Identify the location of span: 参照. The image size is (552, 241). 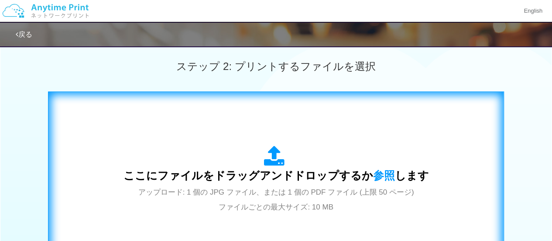
(384, 175).